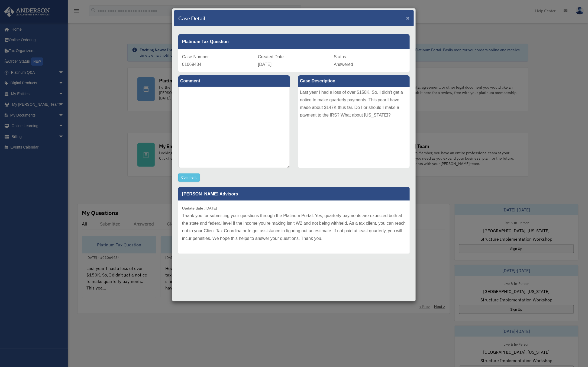  I want to click on label: Comment, so click(234, 81).